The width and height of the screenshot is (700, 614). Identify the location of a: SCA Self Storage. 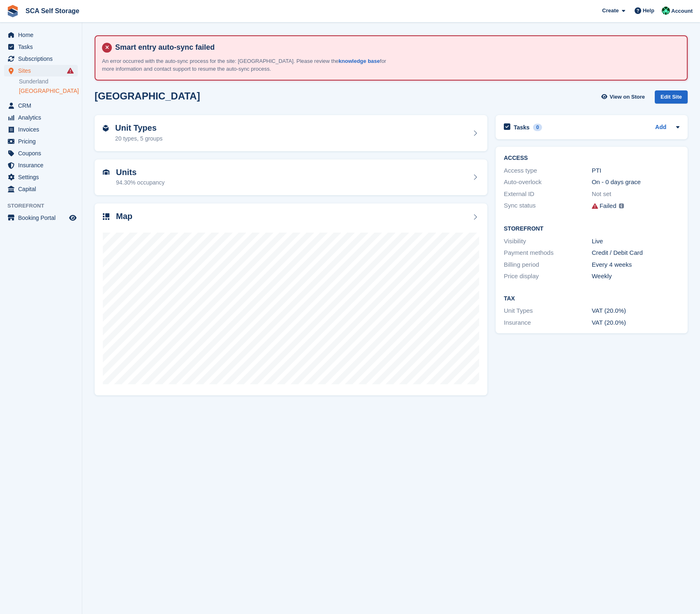
(52, 11).